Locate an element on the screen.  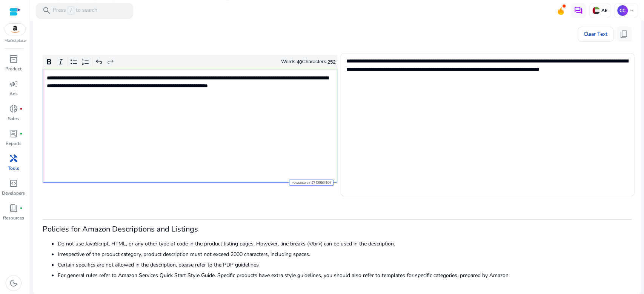
h3: Policies for Amazon Descriptions and Listings is located at coordinates (337, 229).